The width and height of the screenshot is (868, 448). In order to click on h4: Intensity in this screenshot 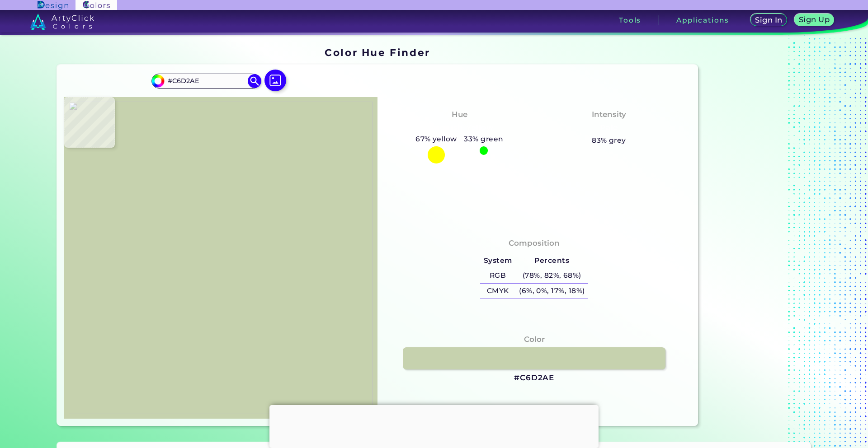, I will do `click(609, 114)`.